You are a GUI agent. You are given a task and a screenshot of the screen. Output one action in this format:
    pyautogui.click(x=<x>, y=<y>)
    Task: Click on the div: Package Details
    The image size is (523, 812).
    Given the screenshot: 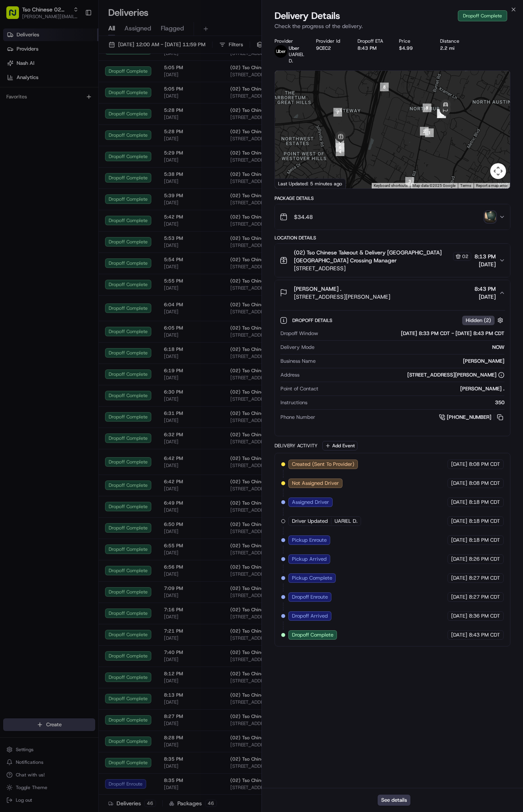 What is the action you would take?
    pyautogui.click(x=392, y=198)
    